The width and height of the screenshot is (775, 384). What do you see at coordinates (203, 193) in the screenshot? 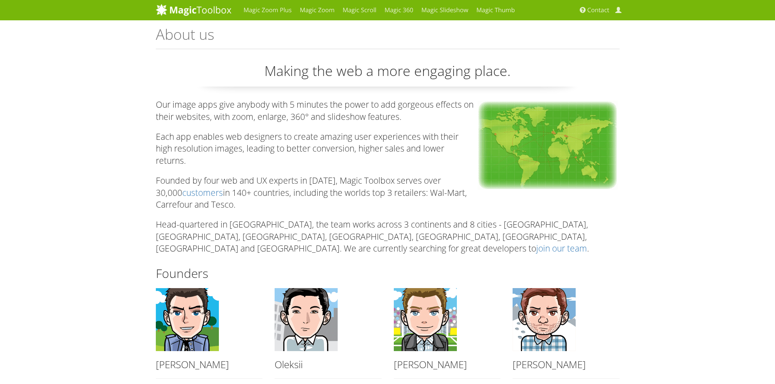
I see `a: customers` at bounding box center [203, 193].